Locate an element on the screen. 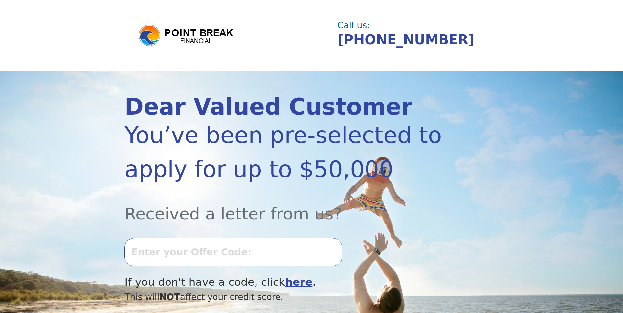 This screenshot has width=623, height=313. div: Call us: is located at coordinates (415, 25).